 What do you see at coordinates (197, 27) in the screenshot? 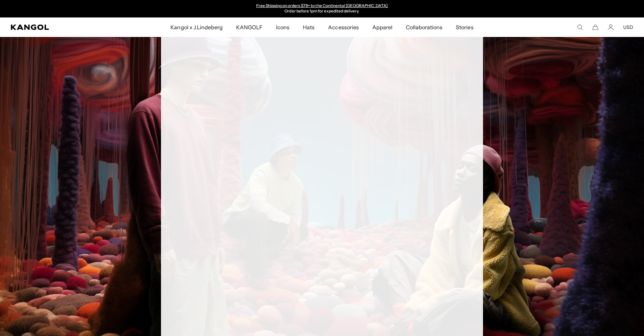
I see `span: Kangol x J.Lindeberg` at bounding box center [197, 27].